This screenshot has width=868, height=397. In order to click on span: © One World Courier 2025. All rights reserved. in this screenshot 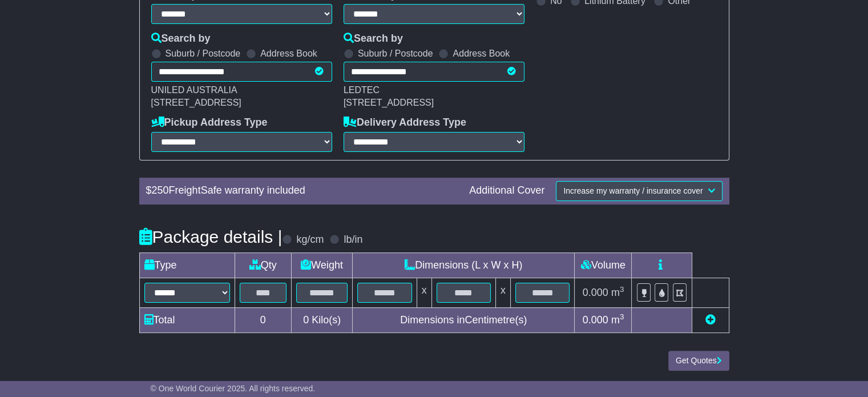, I will do `click(233, 388)`.